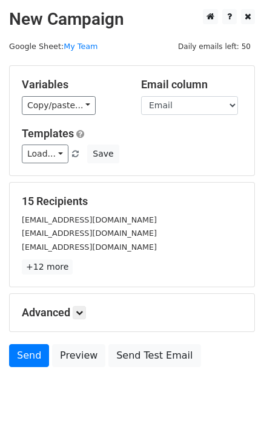  What do you see at coordinates (29, 355) in the screenshot?
I see `a: Send` at bounding box center [29, 355].